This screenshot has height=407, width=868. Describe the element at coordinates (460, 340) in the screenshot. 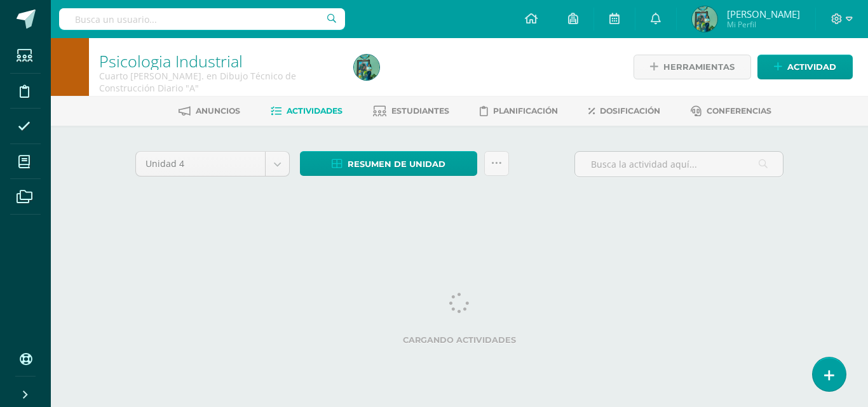

I see `label: Cargando actividades` at that location.